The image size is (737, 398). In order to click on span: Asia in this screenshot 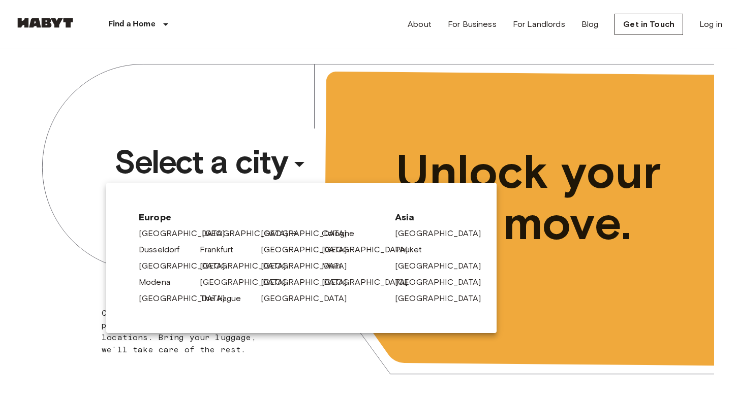, I will do `click(429, 218)`.